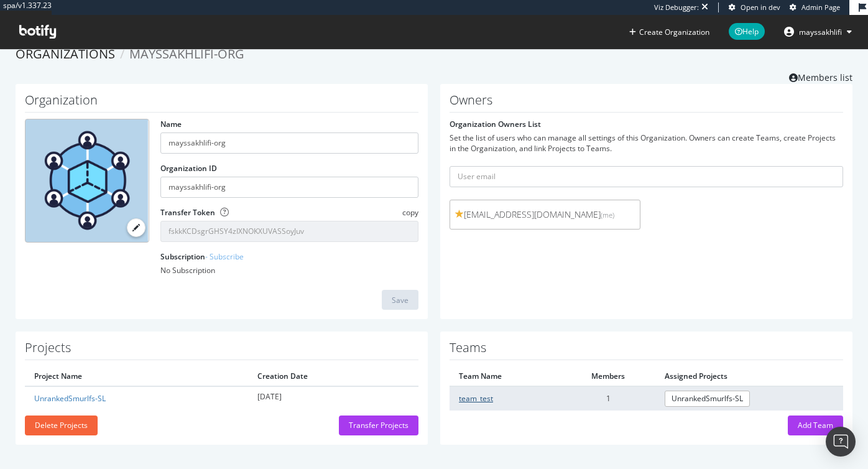 The image size is (868, 469). Describe the element at coordinates (747, 31) in the screenshot. I see `span: Help` at that location.